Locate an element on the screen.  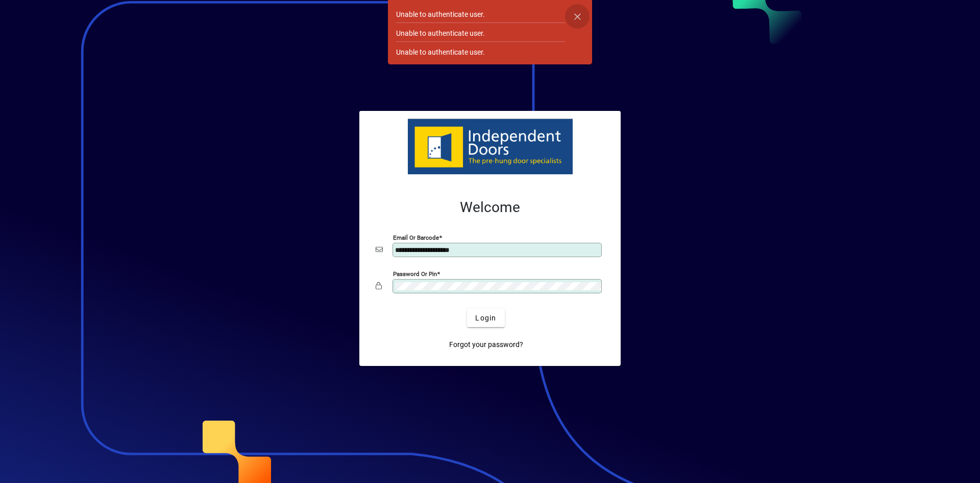
button: Dismiss is located at coordinates (578, 17).